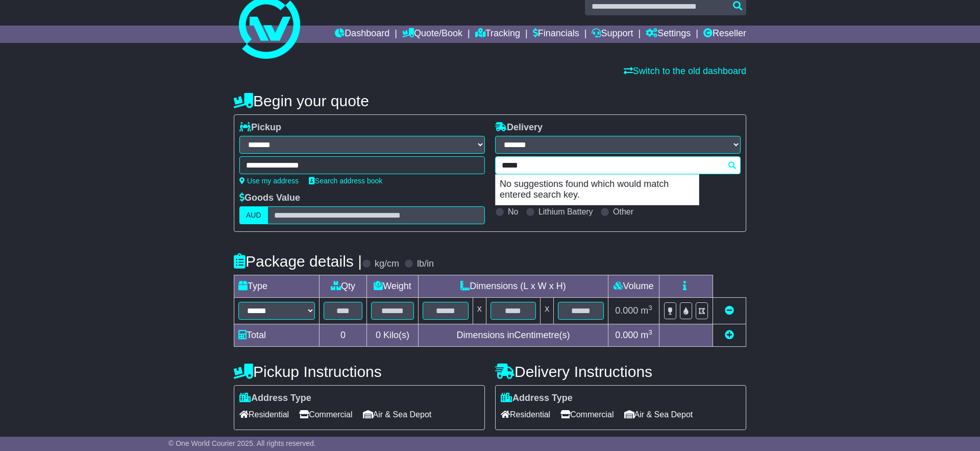  What do you see at coordinates (269, 181) in the screenshot?
I see `a: Use my address` at bounding box center [269, 181].